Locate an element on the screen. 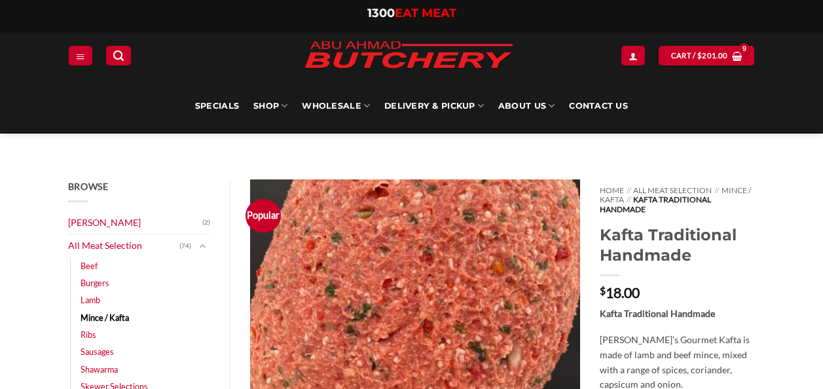 This screenshot has width=823, height=389. a: Sausages is located at coordinates (97, 352).